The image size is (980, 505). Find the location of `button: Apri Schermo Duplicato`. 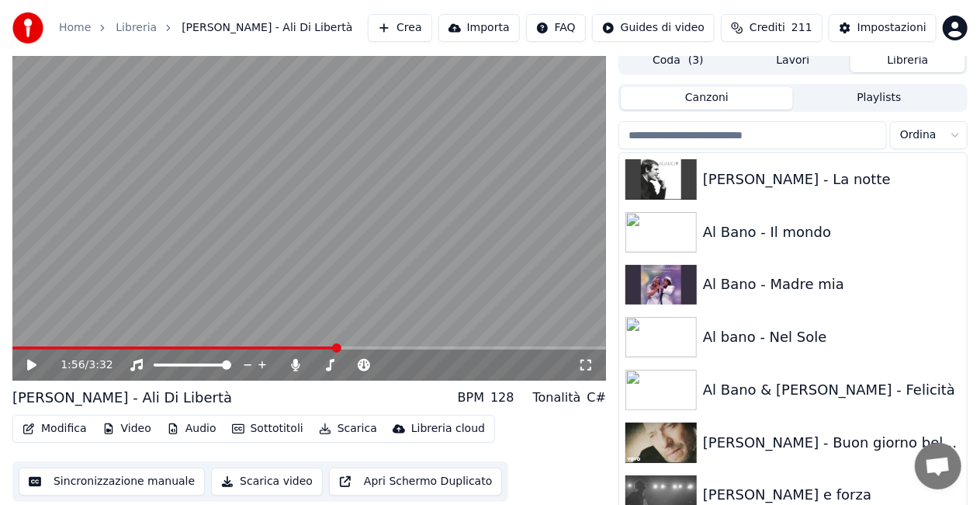

button: Apri Schermo Duplicato is located at coordinates (415, 481).